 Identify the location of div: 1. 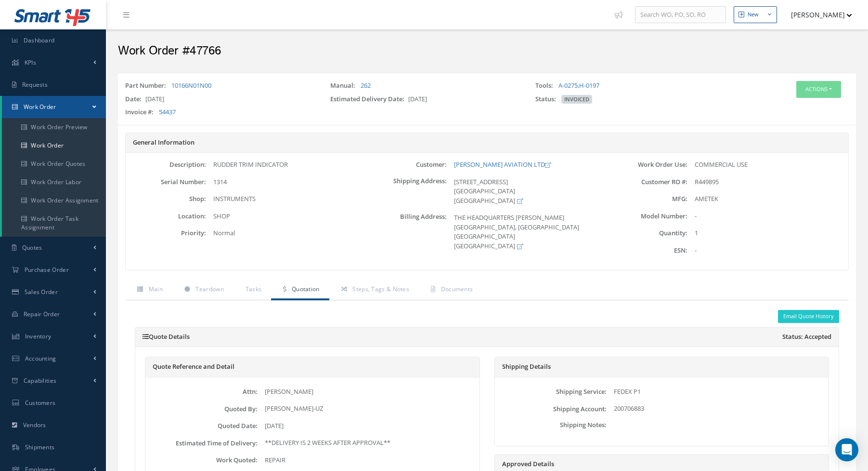
(768, 233).